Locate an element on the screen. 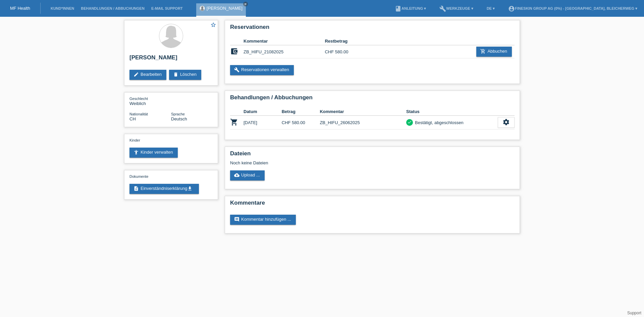 The height and width of the screenshot is (317, 644). a: commentKommentar hinzufügen ... is located at coordinates (263, 220).